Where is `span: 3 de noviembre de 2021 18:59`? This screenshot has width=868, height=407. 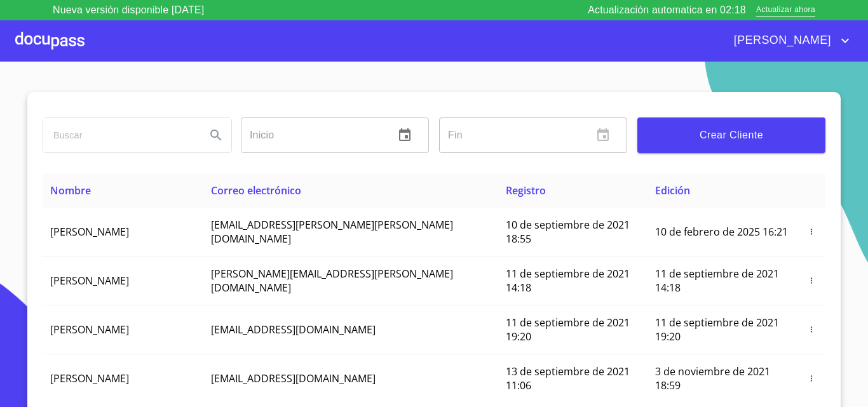 span: 3 de noviembre de 2021 18:59 is located at coordinates (712, 379).